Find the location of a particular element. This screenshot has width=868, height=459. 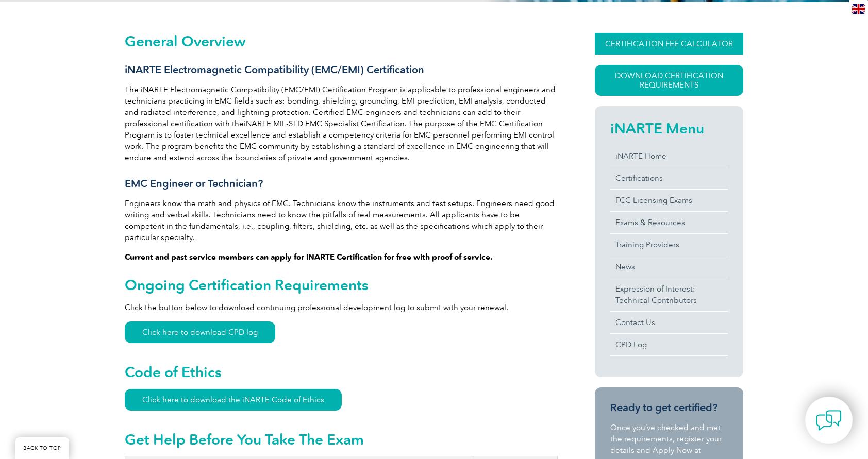

img: contact-chat.png is located at coordinates (829, 420).